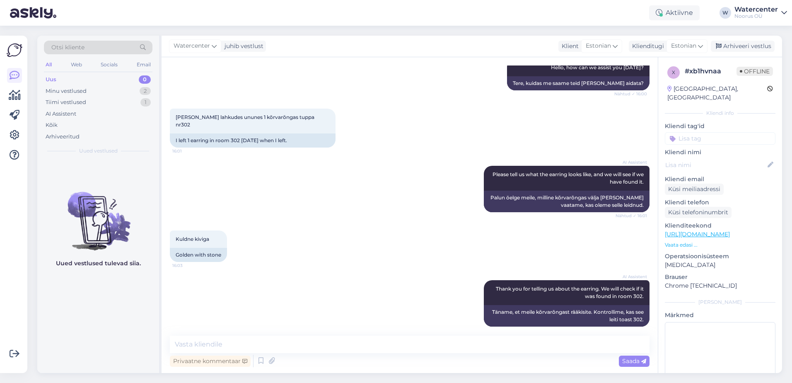 The image size is (792, 383). Describe the element at coordinates (66, 102) in the screenshot. I see `div: Tiimi vestlused` at that location.